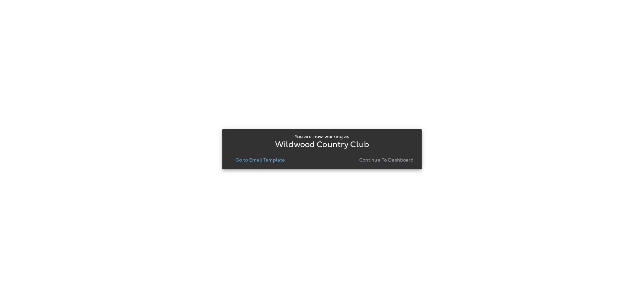 The height and width of the screenshot is (306, 644). Describe the element at coordinates (387, 160) in the screenshot. I see `button: Continue to Dashboard` at that location.